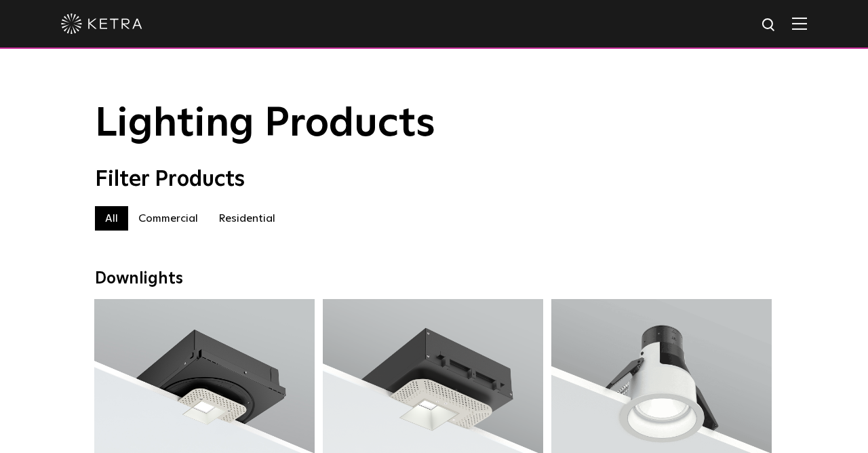 This screenshot has width=868, height=453. I want to click on img: search icon, so click(769, 25).